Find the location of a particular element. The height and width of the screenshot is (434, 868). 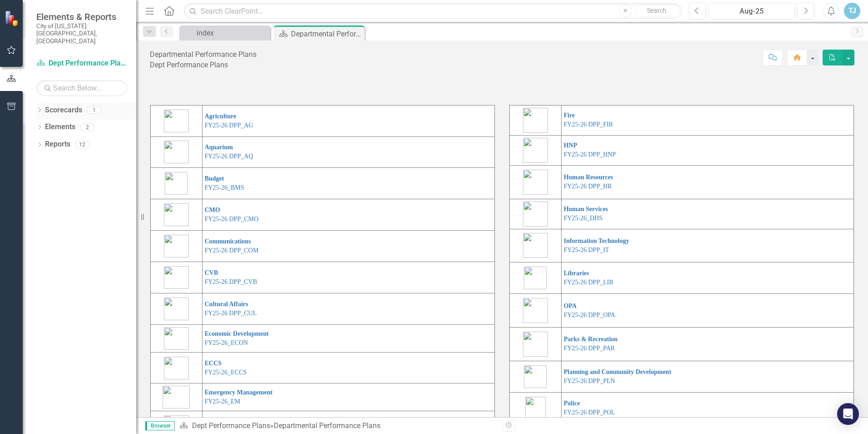

a: FY25-26 DPP_AG is located at coordinates (229, 125).